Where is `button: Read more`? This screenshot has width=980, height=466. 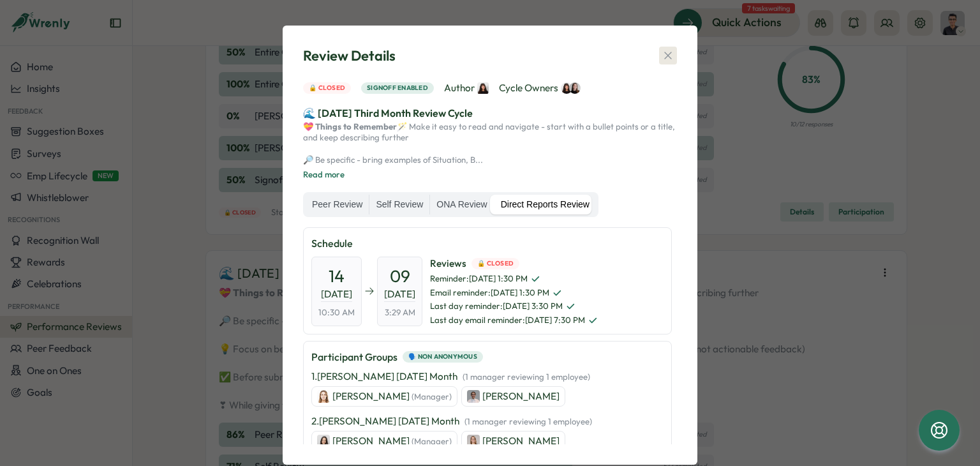
button: Read more is located at coordinates (324, 175).